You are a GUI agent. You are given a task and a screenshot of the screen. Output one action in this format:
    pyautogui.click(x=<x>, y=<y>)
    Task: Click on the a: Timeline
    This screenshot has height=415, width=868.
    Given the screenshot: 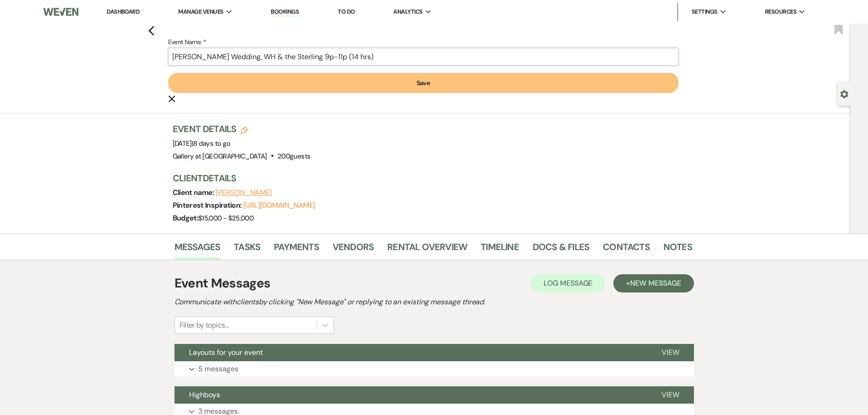 What is the action you would take?
    pyautogui.click(x=499, y=250)
    